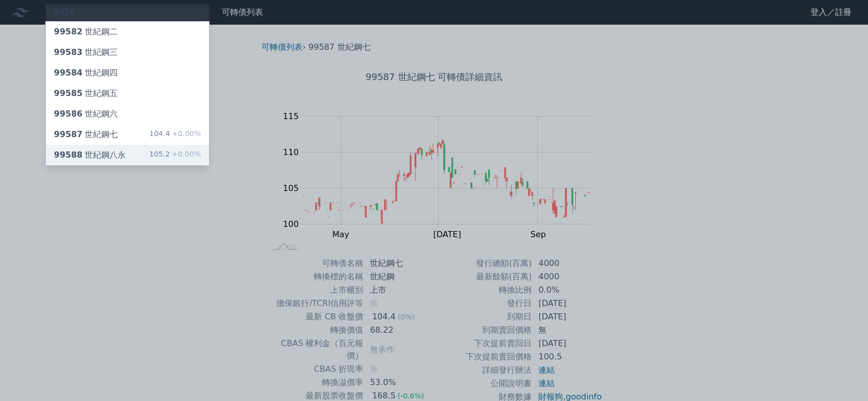 This screenshot has width=868, height=401. Describe the element at coordinates (127, 134) in the screenshot. I see `a: 99587世紀鋼七 104.4+0.00%` at that location.